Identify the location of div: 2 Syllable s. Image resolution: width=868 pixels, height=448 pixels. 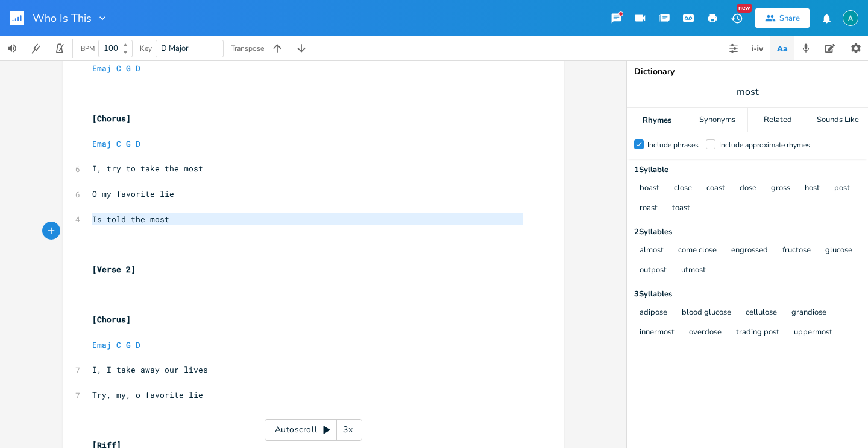
(748, 232).